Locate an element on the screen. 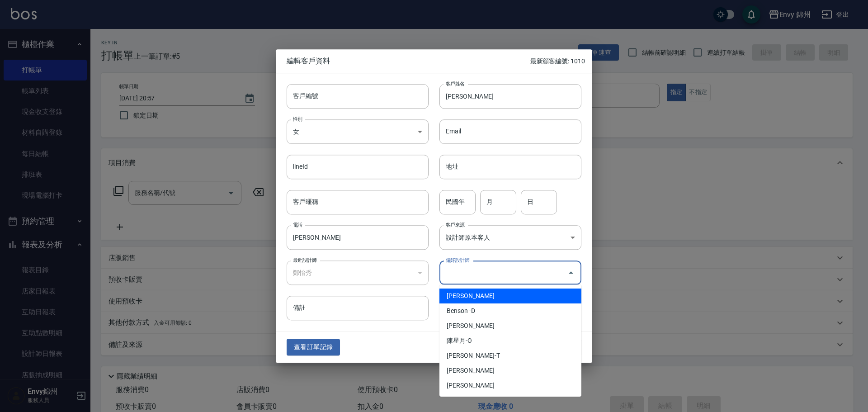  span: 編輯客戶資料 is located at coordinates (408, 61).